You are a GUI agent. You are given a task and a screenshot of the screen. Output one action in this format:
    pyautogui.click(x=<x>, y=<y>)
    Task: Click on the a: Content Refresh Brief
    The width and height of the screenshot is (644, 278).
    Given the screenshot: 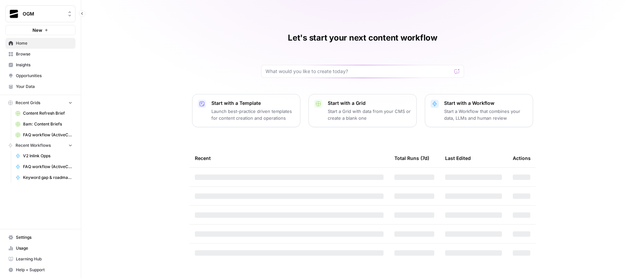 What is the action you would take?
    pyautogui.click(x=44, y=113)
    